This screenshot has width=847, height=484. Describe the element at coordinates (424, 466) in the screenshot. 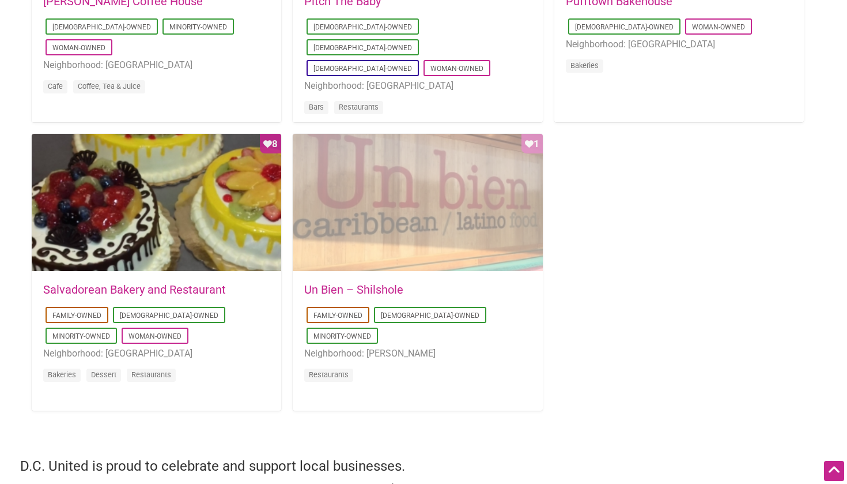

I see `h4: D.C. United is proud to celebrate and support local businesses.` at that location.